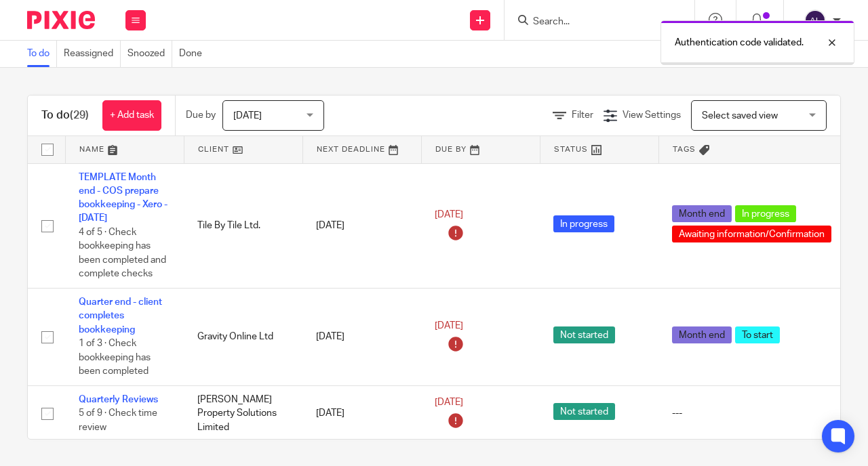 Image resolution: width=868 pixels, height=466 pixels. Describe the element at coordinates (684, 149) in the screenshot. I see `span: Tags` at that location.